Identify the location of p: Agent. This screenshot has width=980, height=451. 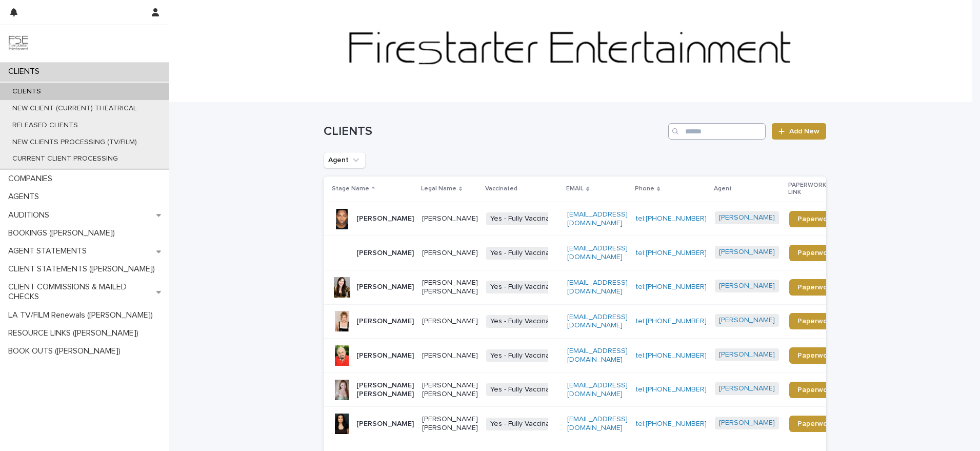
(722, 189).